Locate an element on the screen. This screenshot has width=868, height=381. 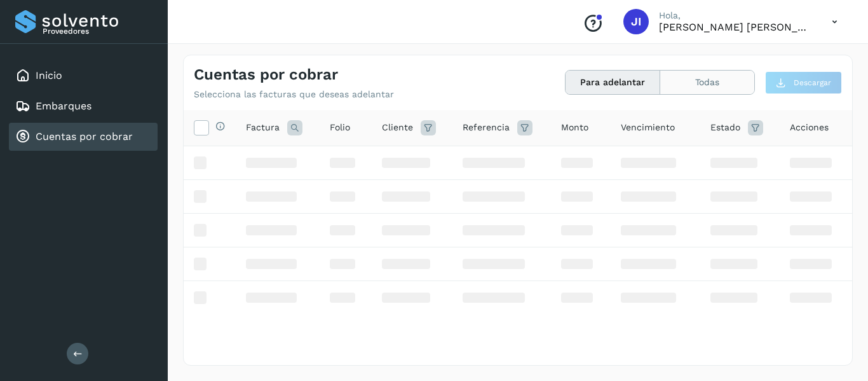
a: Embarques is located at coordinates (64, 106).